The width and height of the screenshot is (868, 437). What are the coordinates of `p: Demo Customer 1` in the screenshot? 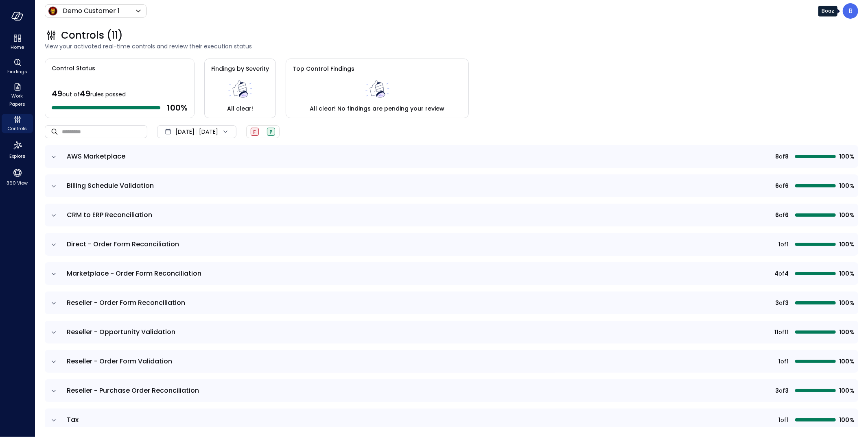 It's located at (91, 11).